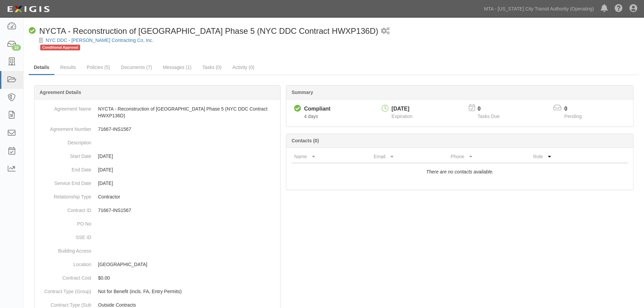 This screenshot has height=308, width=644. I want to click on a: Activity (0), so click(243, 67).